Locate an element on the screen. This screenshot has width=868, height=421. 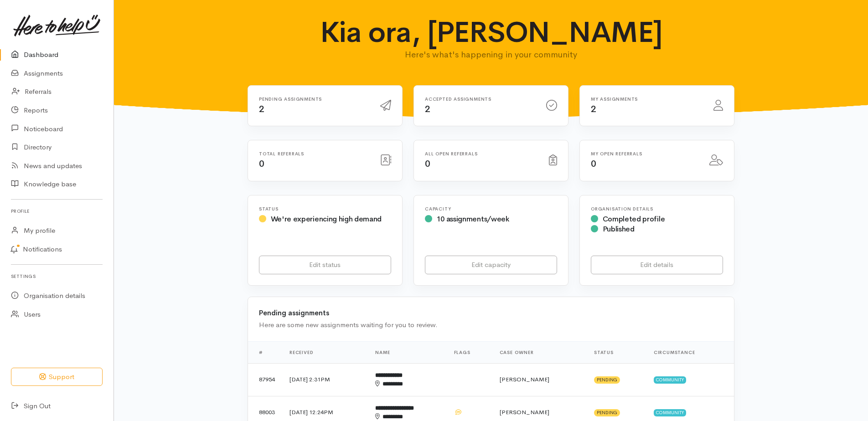
h6: Organisation Details is located at coordinates (657, 209).